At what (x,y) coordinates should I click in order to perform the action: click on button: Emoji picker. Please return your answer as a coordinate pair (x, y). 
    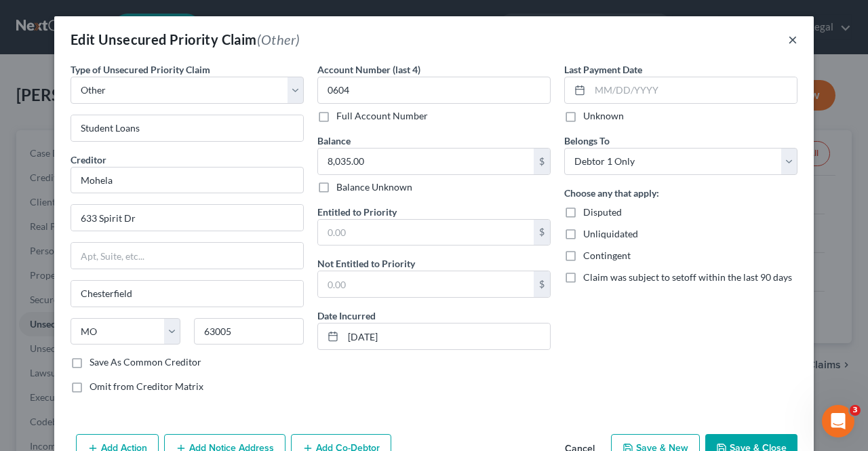
    Looking at the image, I should click on (27, 353).